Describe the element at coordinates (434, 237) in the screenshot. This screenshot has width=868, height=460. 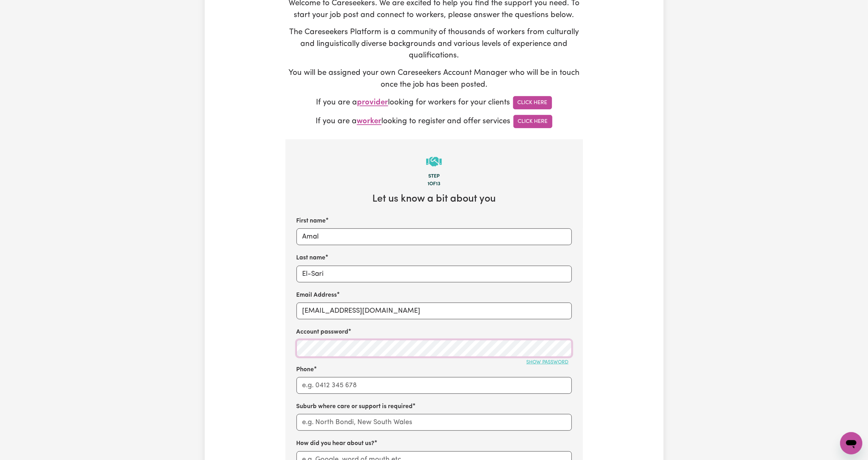
I see `input: e.g. Diana` at that location.